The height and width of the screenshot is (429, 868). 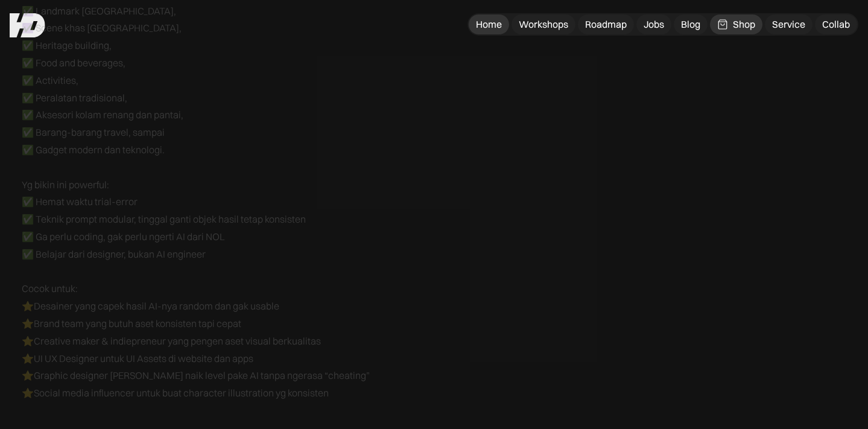 What do you see at coordinates (836, 24) in the screenshot?
I see `a: Collab` at bounding box center [836, 24].